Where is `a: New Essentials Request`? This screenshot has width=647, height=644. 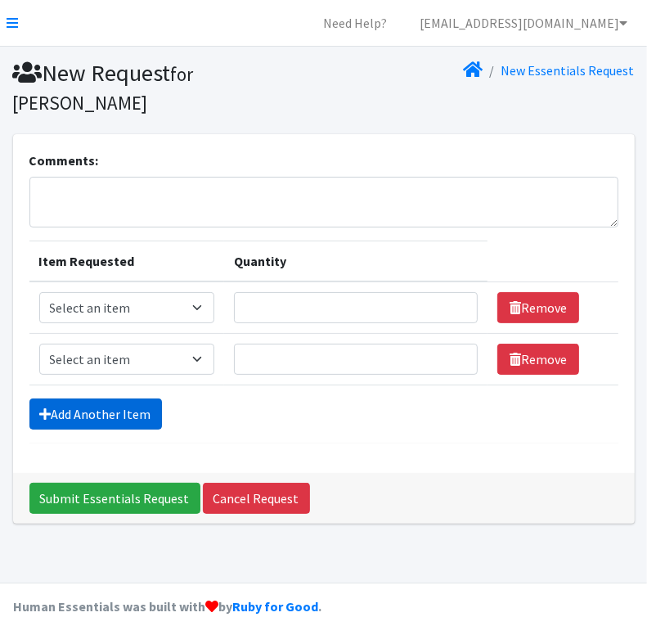
a: New Essentials Request is located at coordinates (567, 71).